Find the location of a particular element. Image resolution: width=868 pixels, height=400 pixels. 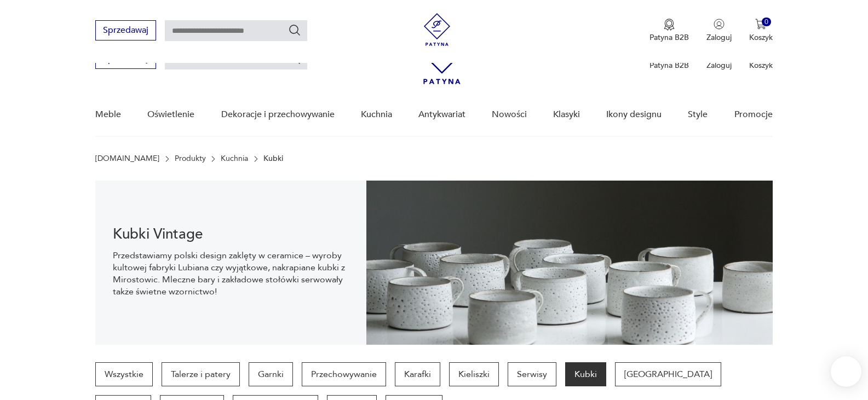

a: Kubki is located at coordinates (585, 375).